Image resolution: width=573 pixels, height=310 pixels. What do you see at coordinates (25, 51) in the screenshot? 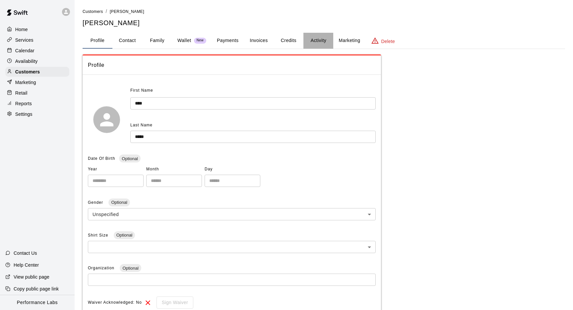
I see `p: Calendar` at bounding box center [25, 51].